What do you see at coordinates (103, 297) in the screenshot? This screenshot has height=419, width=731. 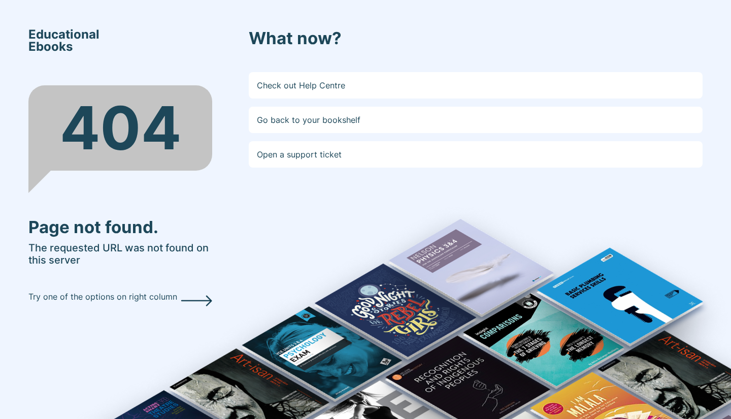 I see `p: Try one of the options on right column` at bounding box center [103, 297].